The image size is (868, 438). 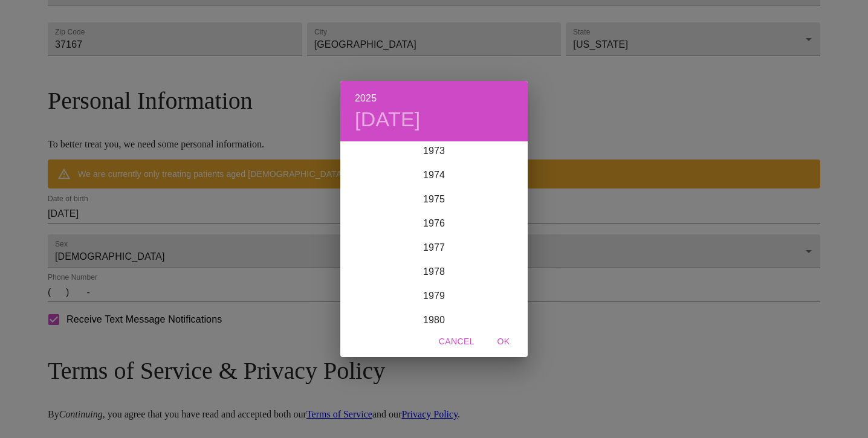 What do you see at coordinates (366, 98) in the screenshot?
I see `button: 2025` at bounding box center [366, 98].